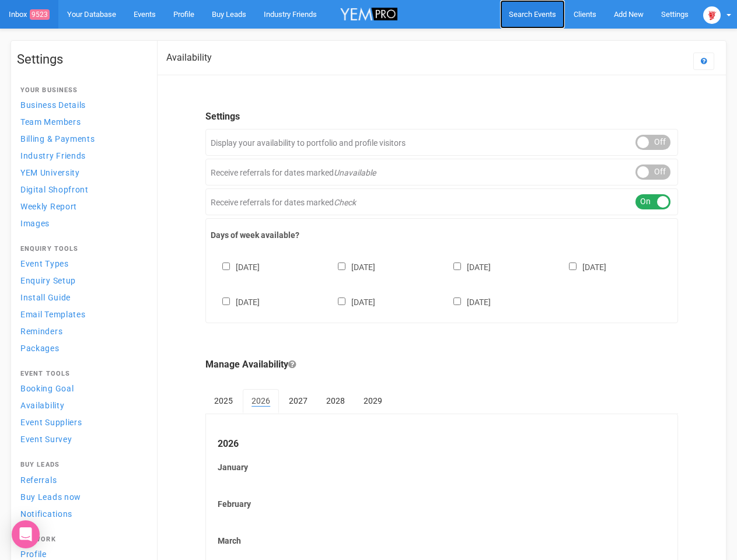 The height and width of the screenshot is (560, 737). Describe the element at coordinates (532, 14) in the screenshot. I see `span: Search Events` at that location.